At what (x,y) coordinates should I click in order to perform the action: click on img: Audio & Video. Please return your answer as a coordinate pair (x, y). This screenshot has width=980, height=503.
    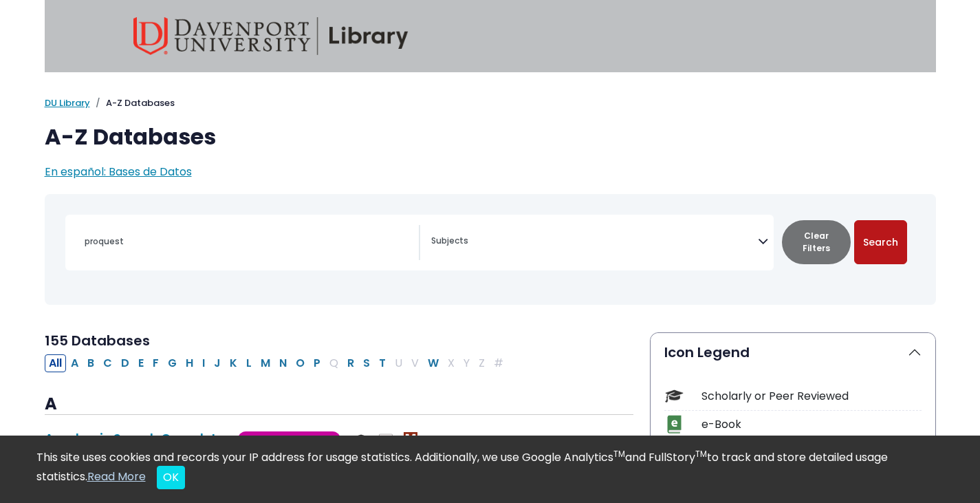
    Looking at the image, I should click on (386, 439).